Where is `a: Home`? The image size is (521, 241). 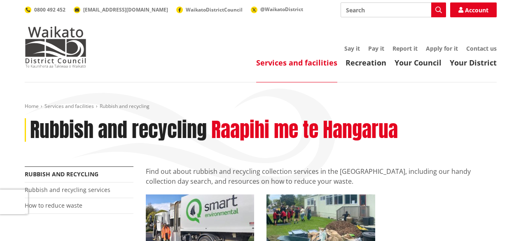
a: Home is located at coordinates (32, 106).